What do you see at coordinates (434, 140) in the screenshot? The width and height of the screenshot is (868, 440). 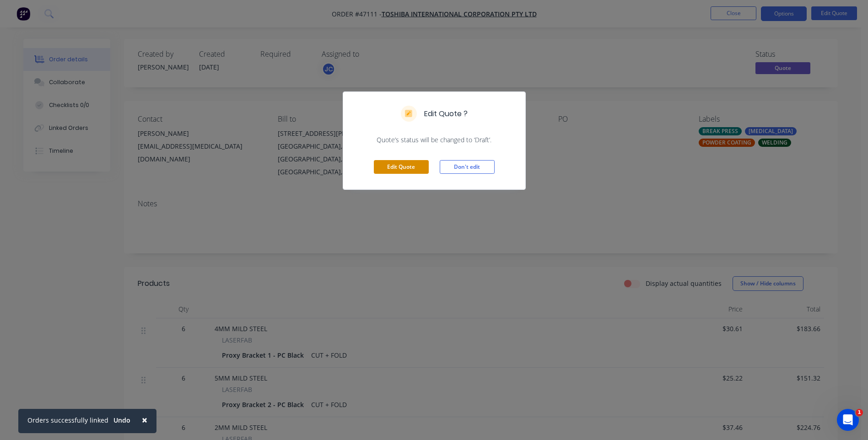 I see `span: Quote’s status will be changed to ‘Draft’.` at bounding box center [434, 140].